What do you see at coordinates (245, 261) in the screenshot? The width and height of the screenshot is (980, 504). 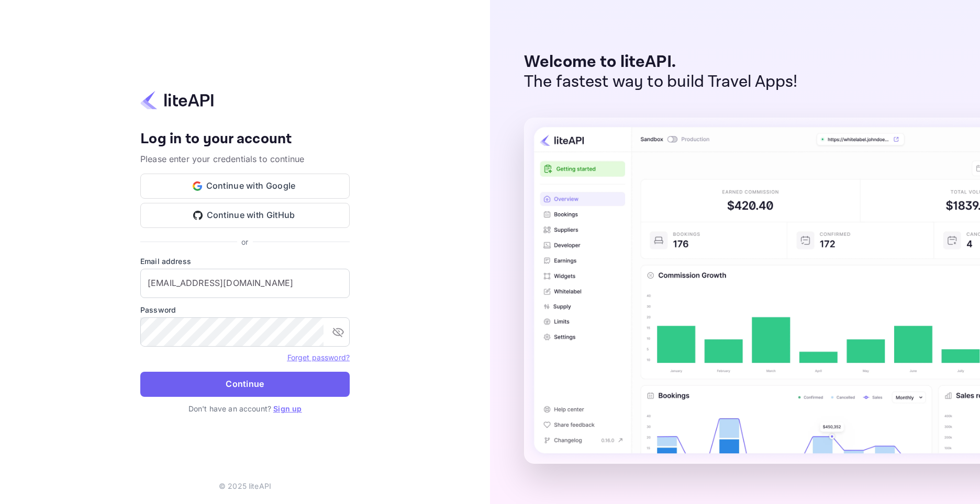 I see `label: Email address` at bounding box center [245, 261].